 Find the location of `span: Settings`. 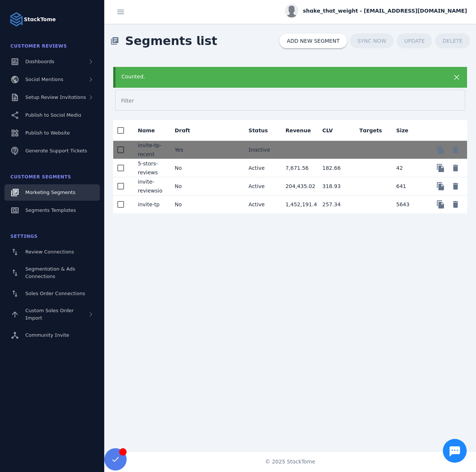

span: Settings is located at coordinates (24, 237).